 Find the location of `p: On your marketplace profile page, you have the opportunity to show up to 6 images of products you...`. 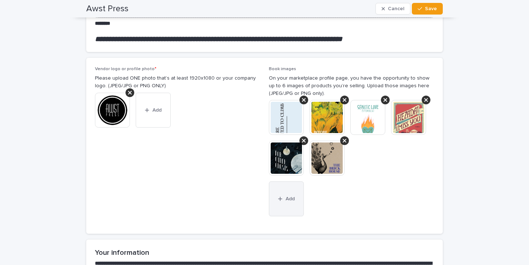

p: On your marketplace profile page, you have the opportunity to show up to 6 images of products you... is located at coordinates (351, 86).